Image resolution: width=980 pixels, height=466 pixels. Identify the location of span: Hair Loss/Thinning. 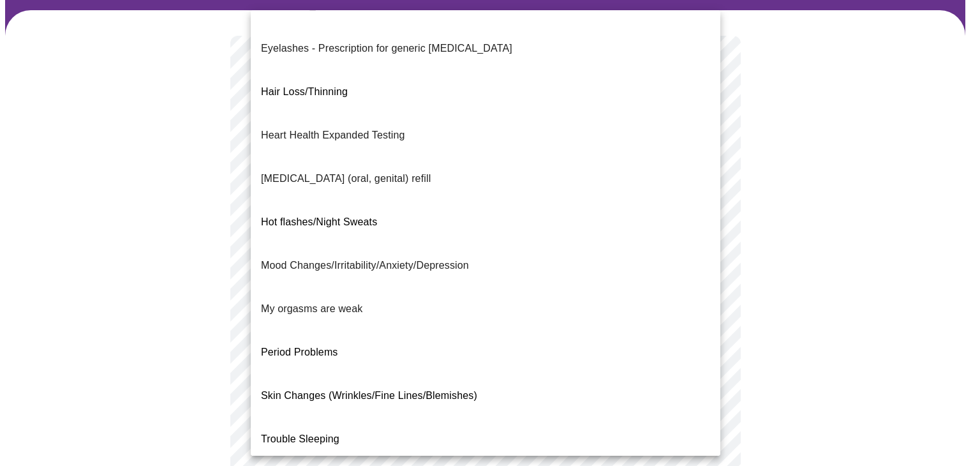
(304, 91).